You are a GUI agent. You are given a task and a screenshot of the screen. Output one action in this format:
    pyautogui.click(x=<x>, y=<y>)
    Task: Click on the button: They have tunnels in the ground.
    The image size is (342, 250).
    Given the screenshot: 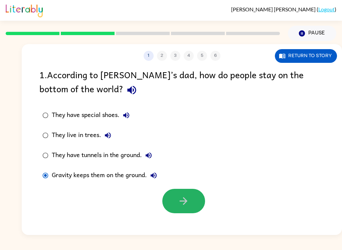 What is the action you would take?
    pyautogui.click(x=149, y=155)
    